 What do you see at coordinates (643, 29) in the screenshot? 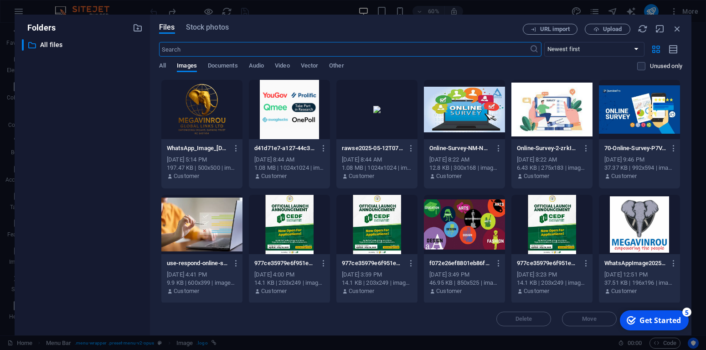
I see `i: Reload` at bounding box center [643, 29].